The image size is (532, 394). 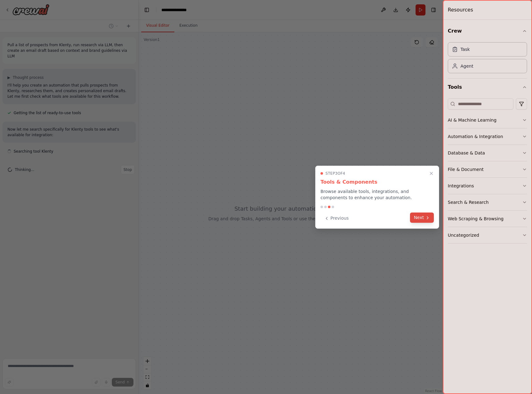 What do you see at coordinates (147, 10) in the screenshot?
I see `button: Hide left sidebar` at bounding box center [147, 10].